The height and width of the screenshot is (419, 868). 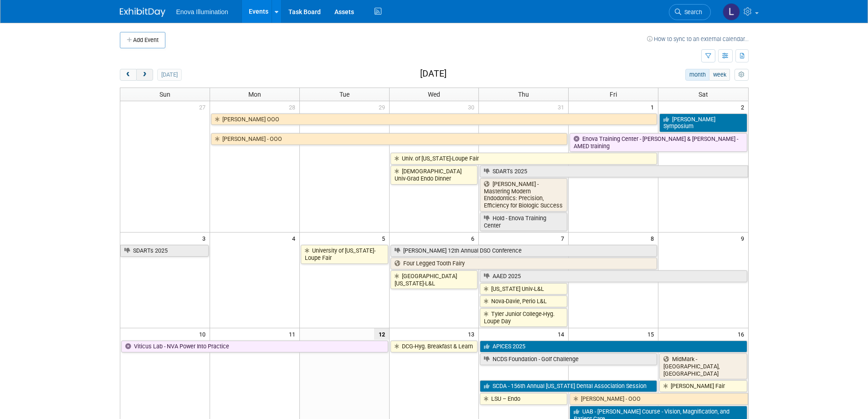 I want to click on button: myCustomButton, so click(x=741, y=75).